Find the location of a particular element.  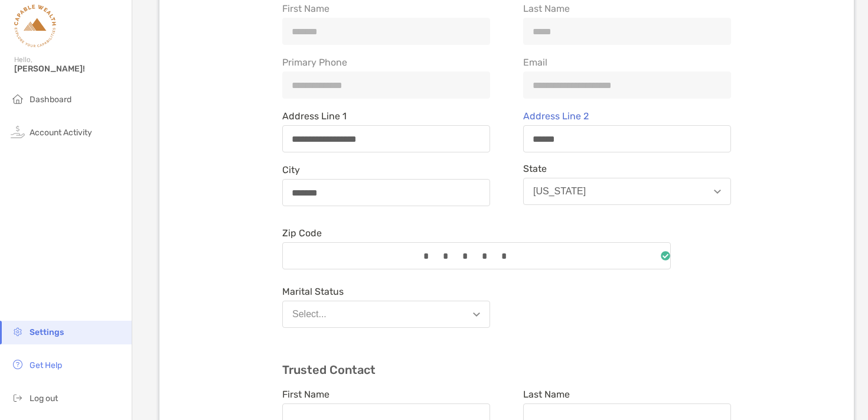

span: Email is located at coordinates (627, 62).